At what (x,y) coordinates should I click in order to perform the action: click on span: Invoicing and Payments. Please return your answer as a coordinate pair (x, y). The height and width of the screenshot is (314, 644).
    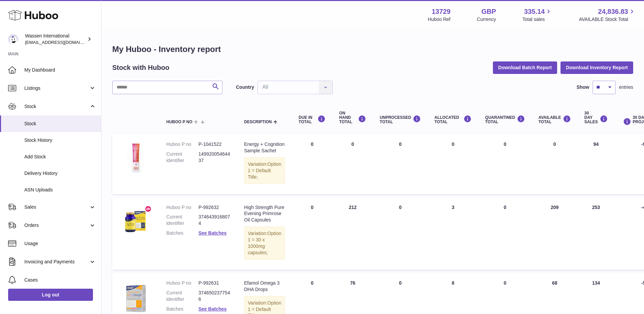
    Looking at the image, I should click on (56, 262).